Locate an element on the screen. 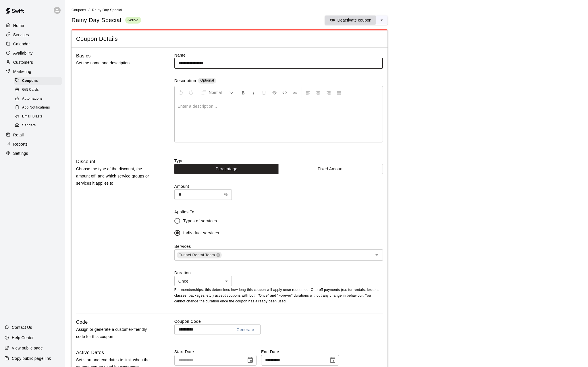 Image resolution: width=588 pixels, height=367 pixels. label: Description is located at coordinates (185, 81).